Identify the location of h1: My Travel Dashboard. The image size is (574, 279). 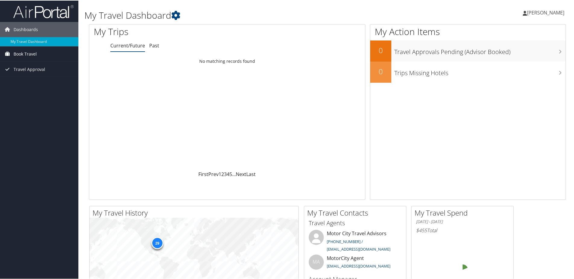
(246, 15).